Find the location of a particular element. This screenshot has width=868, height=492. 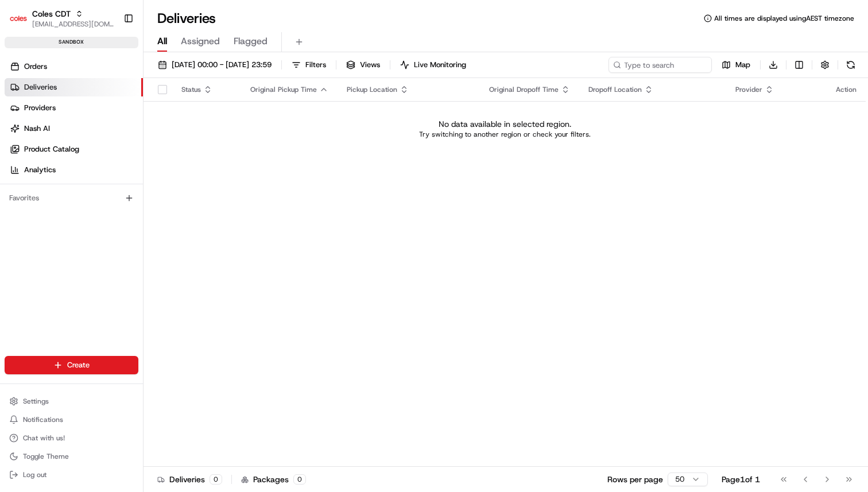

span: Toggle Theme is located at coordinates (46, 456).